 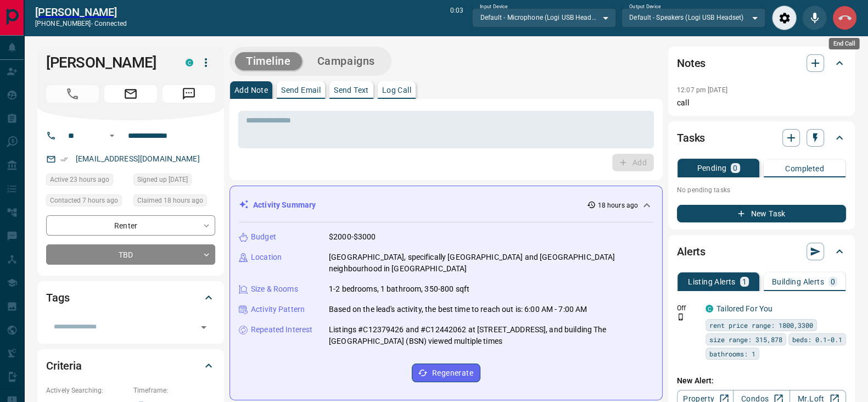 I want to click on div: Thu Jul 04 2024, so click(x=174, y=181).